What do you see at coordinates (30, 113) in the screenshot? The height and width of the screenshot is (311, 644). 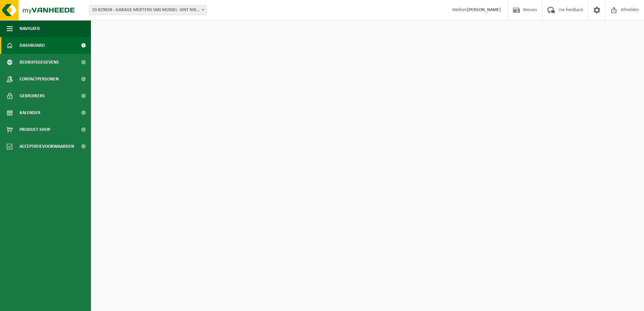 I see `span: Kalender` at bounding box center [30, 113].